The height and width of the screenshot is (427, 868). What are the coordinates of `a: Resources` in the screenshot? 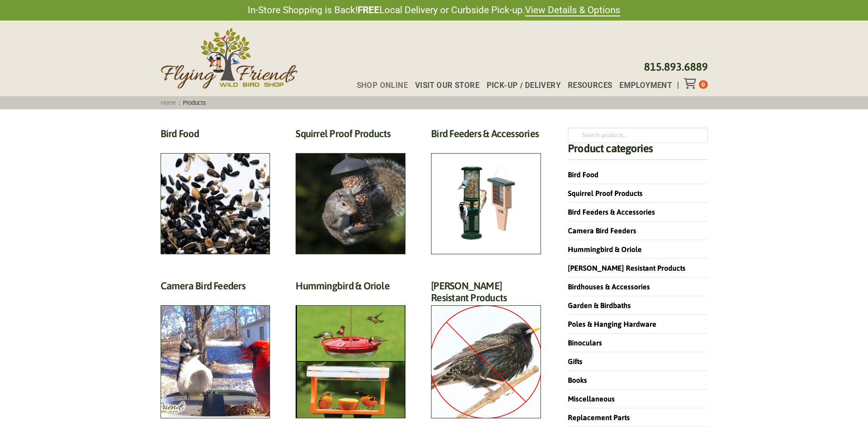 It's located at (586, 86).